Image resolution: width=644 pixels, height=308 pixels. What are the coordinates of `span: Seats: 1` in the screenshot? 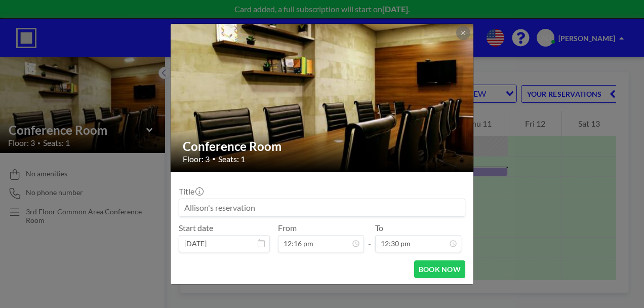 It's located at (231, 159).